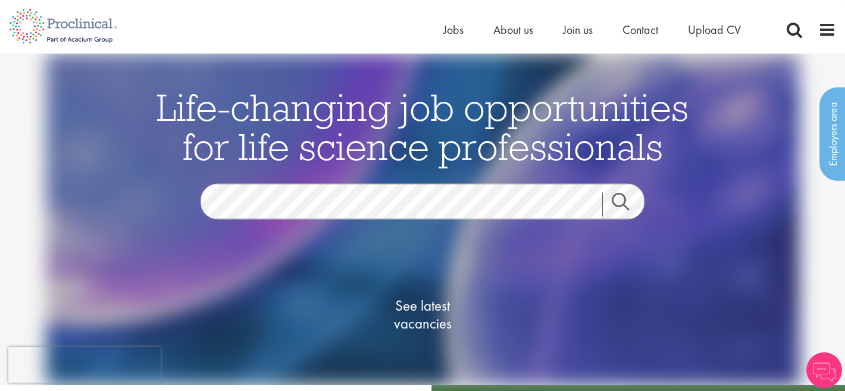 The height and width of the screenshot is (391, 845). Describe the element at coordinates (422, 315) in the screenshot. I see `a: See latestvacancies` at that location.